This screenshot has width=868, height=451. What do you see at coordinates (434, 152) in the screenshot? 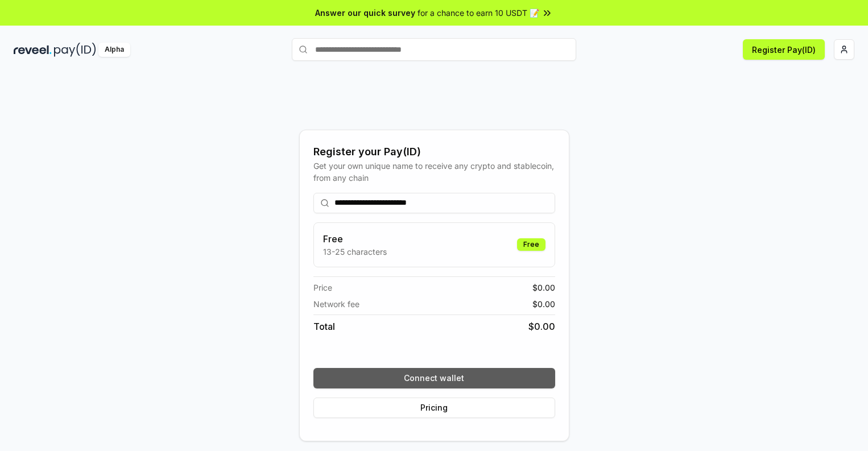
I see `div: Register your Pay(ID)` at bounding box center [434, 152].